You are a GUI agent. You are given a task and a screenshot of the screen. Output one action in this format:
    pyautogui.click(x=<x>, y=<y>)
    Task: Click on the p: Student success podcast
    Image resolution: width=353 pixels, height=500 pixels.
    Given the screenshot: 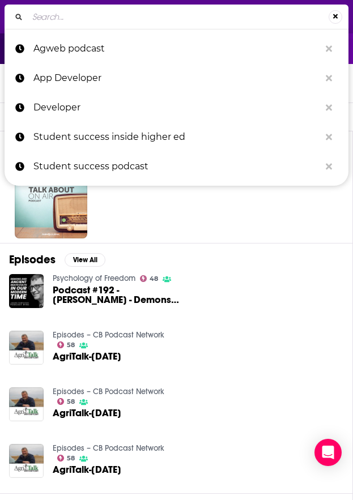 What is the action you would take?
    pyautogui.click(x=177, y=167)
    